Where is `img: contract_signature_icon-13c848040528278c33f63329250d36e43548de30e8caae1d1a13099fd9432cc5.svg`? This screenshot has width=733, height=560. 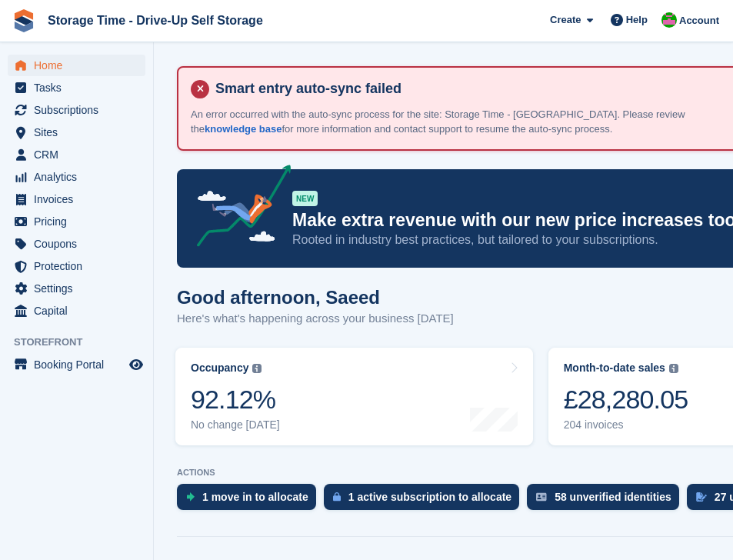
img: contract_signature_icon-13c848040528278c33f63329250d36e43548de30e8caae1d1a13099fd9432cc5.svg is located at coordinates (701, 497).